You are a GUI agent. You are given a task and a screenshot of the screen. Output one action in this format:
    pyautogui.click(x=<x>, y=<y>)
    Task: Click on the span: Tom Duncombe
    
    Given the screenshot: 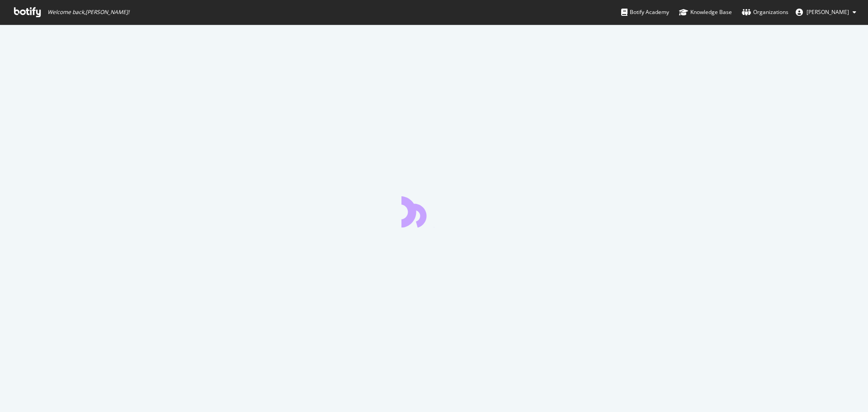 What is the action you would take?
    pyautogui.click(x=828, y=12)
    